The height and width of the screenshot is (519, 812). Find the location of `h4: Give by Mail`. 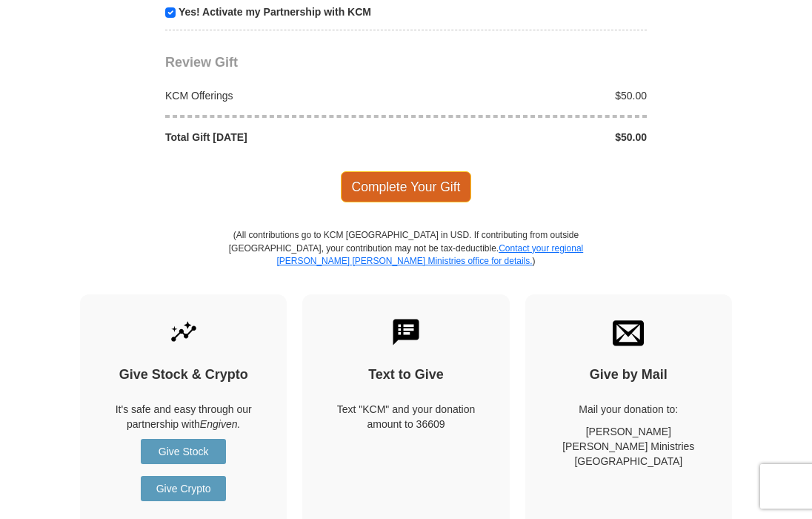

h4: Give by Mail is located at coordinates (628, 375).